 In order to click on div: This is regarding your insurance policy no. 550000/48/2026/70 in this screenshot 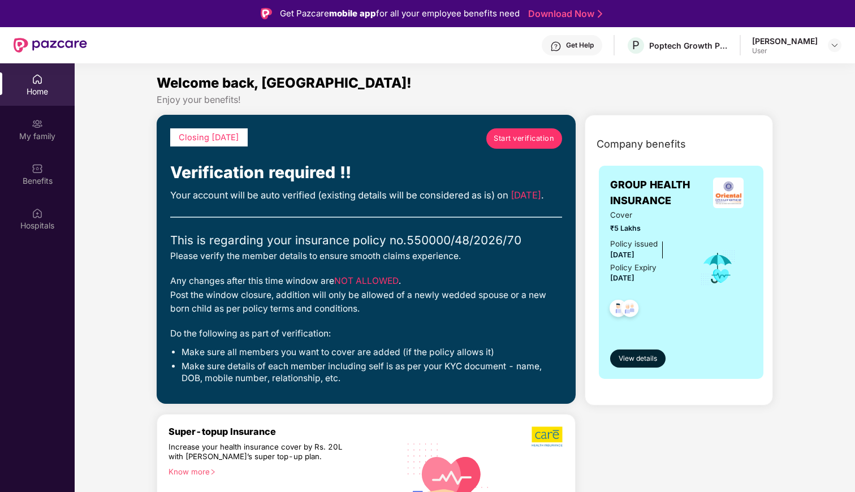, I will do `click(366, 240)`.